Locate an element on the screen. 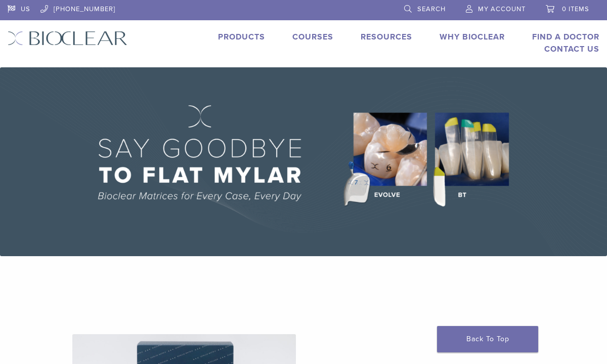  a: Find A Doctor is located at coordinates (566, 37).